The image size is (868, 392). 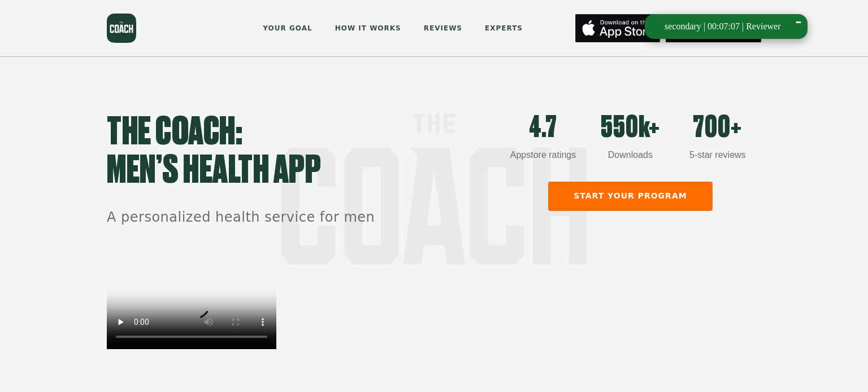 What do you see at coordinates (122, 28) in the screenshot?
I see `a: the Coach homepage` at bounding box center [122, 28].